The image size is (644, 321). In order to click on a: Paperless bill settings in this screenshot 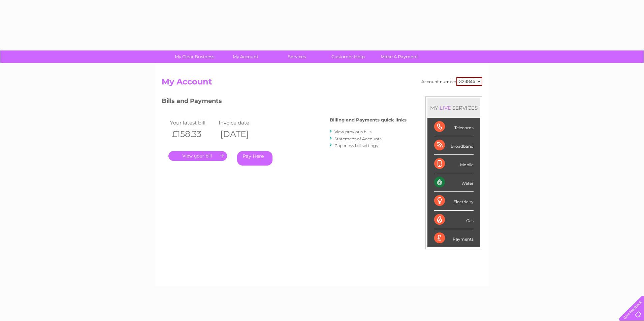, I will do `click(356, 146)`.